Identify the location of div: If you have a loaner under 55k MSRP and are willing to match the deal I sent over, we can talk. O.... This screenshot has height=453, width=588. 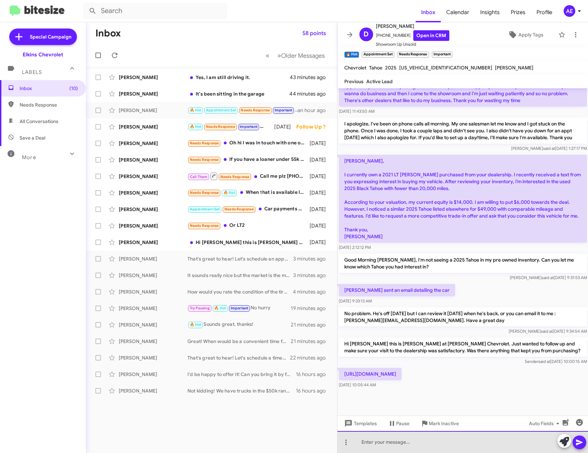
(248, 159).